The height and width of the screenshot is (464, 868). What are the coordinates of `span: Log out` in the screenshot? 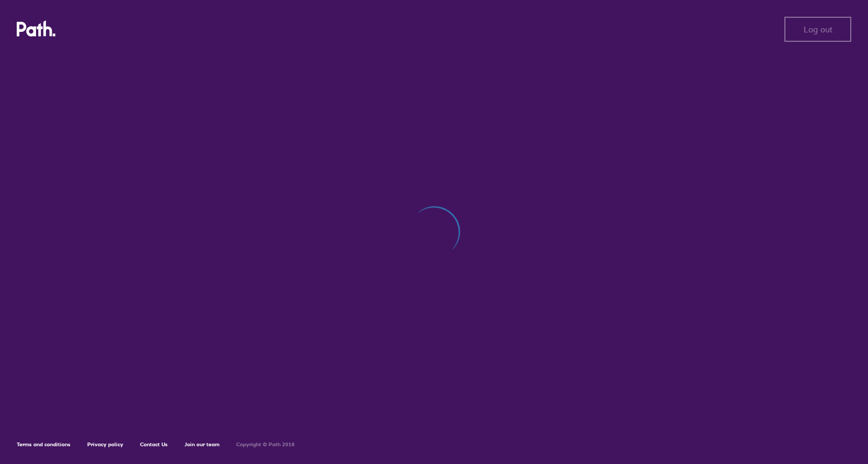 It's located at (818, 30).